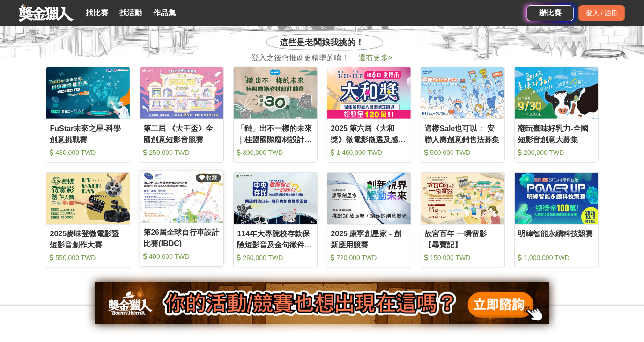 This screenshot has width=644, height=342. What do you see at coordinates (181, 219) in the screenshot?
I see `a: Cover Image 收藏第26屆全球自行車設計比賽(IBDC) 400,000 TWD` at bounding box center [181, 219].